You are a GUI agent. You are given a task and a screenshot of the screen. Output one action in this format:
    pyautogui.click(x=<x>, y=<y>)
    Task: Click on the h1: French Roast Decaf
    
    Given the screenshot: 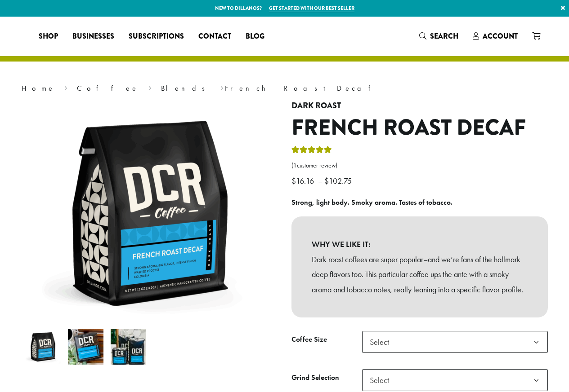 What is the action you would take?
    pyautogui.click(x=419, y=128)
    